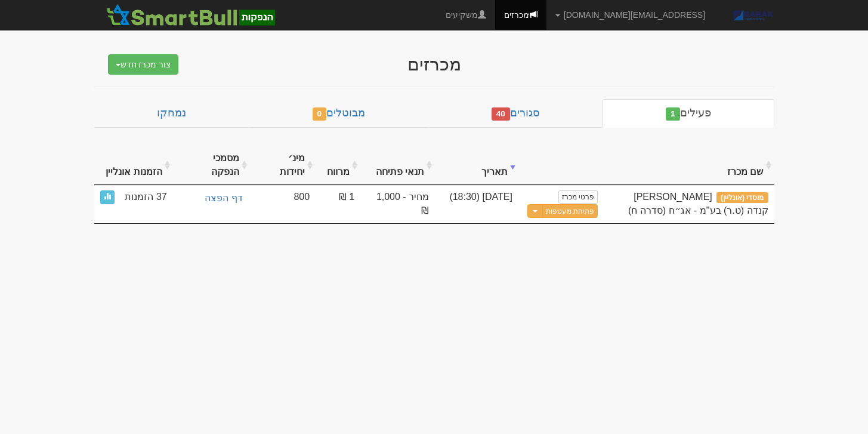  What do you see at coordinates (283, 165) in the screenshot?
I see `th: מינ׳ יחידות : activate to sort column ascending` at bounding box center [283, 165].